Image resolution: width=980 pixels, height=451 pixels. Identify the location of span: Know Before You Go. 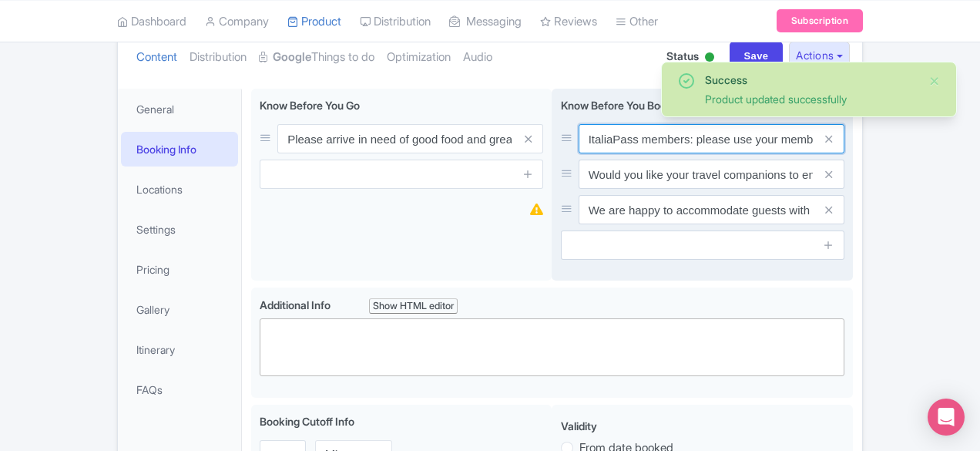
(310, 105).